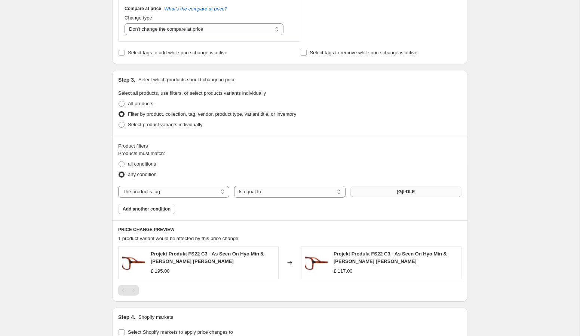 The height and width of the screenshot is (336, 580). Describe the element at coordinates (141, 103) in the screenshot. I see `span: All products` at that location.